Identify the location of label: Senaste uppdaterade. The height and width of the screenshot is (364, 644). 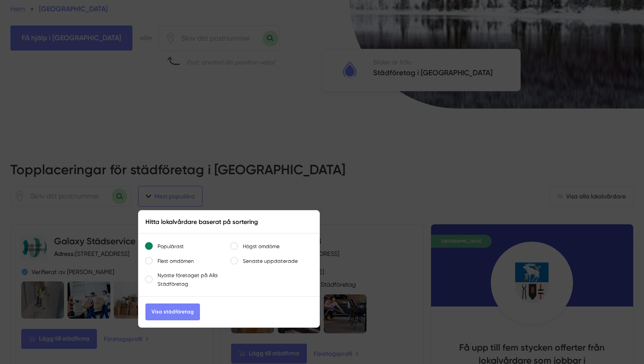
(268, 261).